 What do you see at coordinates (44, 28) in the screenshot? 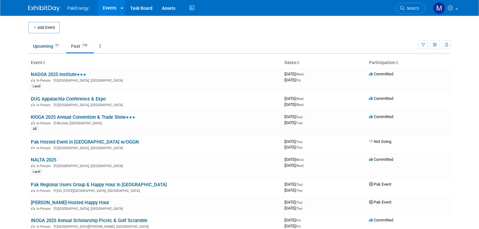
I see `button: Add Event` at bounding box center [44, 28].